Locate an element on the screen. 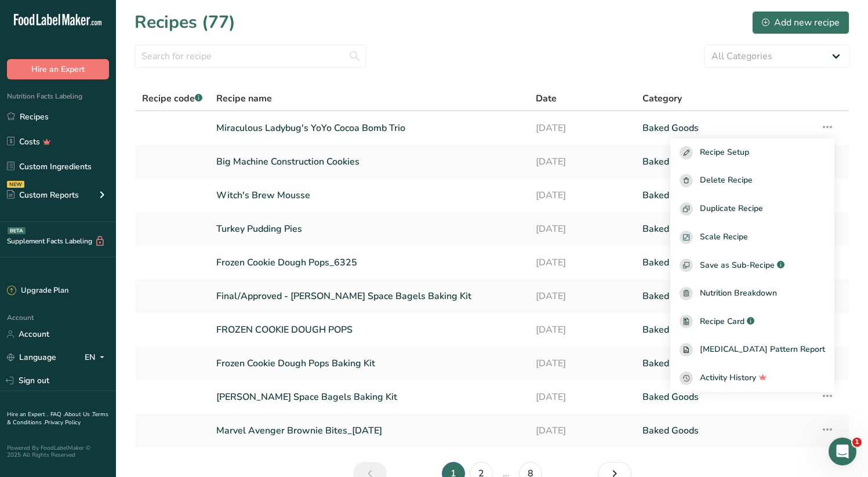 This screenshot has height=477, width=868. a: Turkey Pudding Pies is located at coordinates (369, 229).